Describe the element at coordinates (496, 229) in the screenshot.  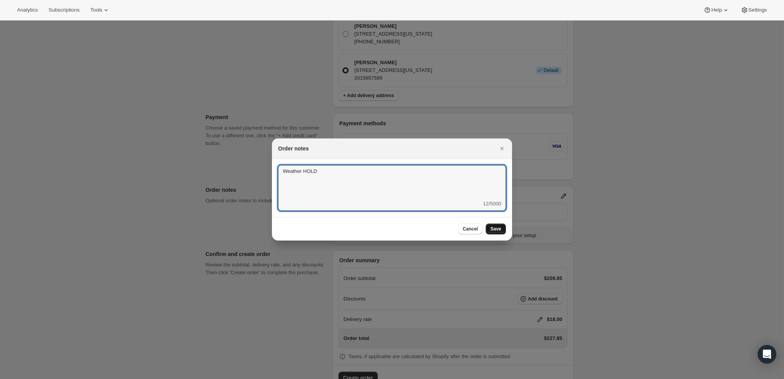
I see `span: Save` at that location.